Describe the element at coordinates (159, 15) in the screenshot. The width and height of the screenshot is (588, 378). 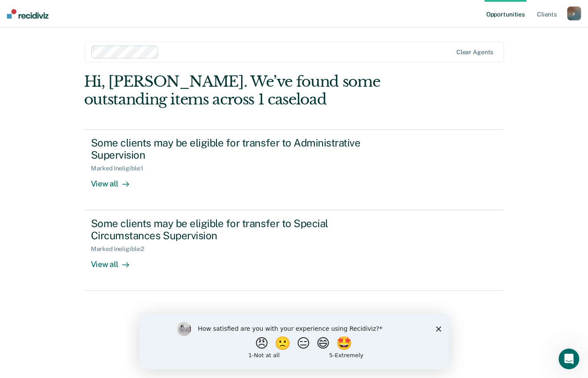
I see `div: How satisfied are you with your experience using Recidiviz?` at that location.